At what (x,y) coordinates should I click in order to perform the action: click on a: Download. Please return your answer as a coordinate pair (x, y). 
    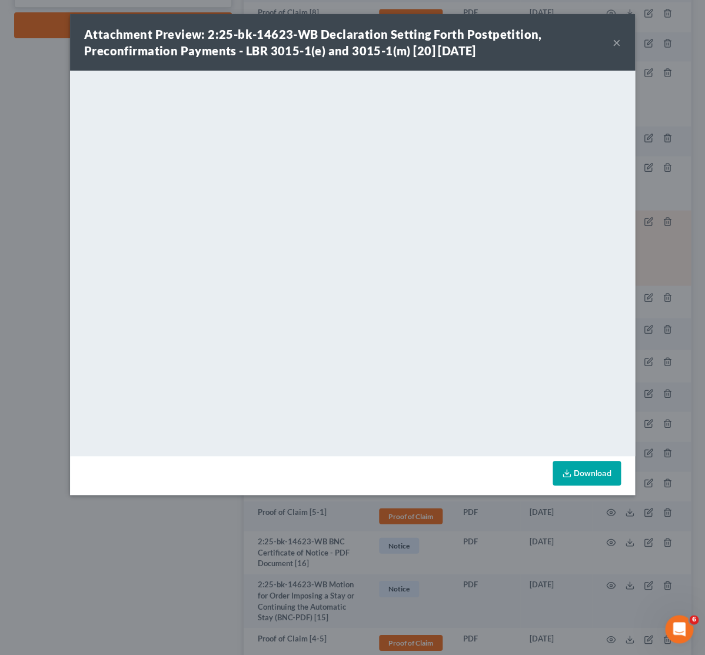
    Looking at the image, I should click on (586, 473).